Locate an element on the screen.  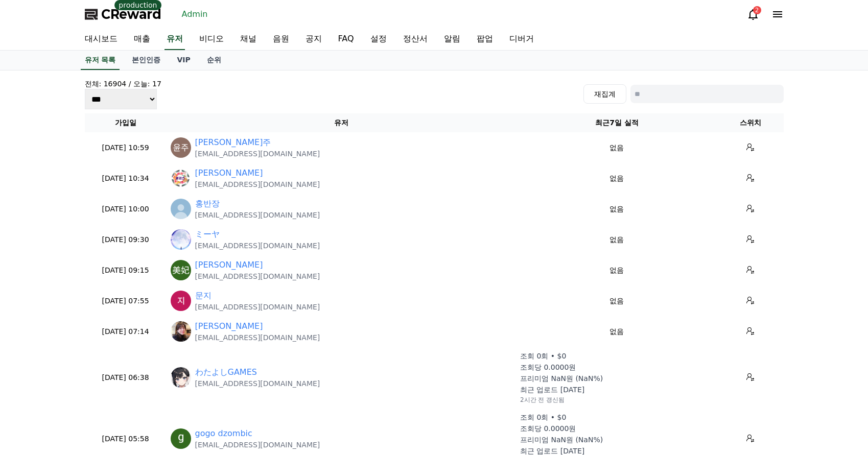
a: 유저 is located at coordinates (175, 40).